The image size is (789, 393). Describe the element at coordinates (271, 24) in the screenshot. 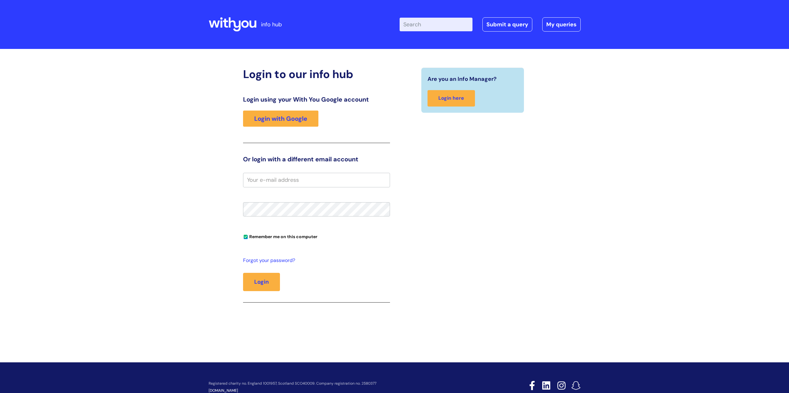

I see `p: info hub` at that location.